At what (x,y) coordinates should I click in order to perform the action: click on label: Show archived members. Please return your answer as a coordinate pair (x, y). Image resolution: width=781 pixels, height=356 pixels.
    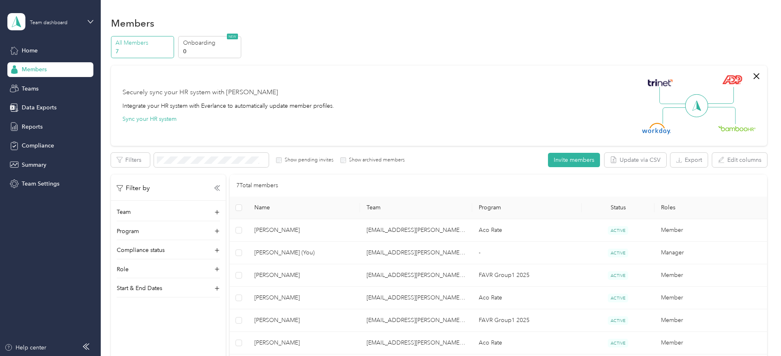
    Looking at the image, I should click on (375, 160).